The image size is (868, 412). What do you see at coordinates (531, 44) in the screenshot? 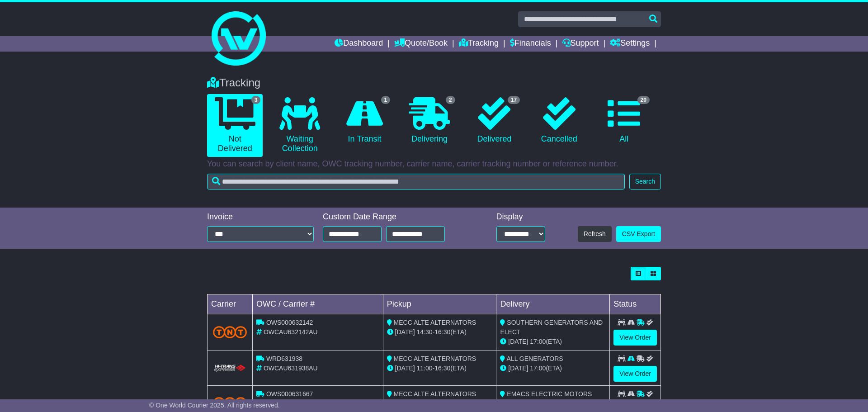
I see `a: Financials` at bounding box center [531, 44].